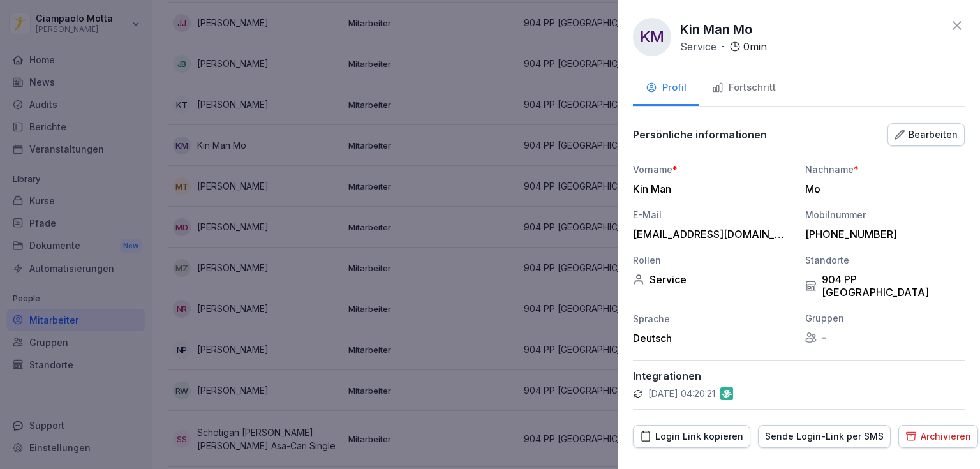 This screenshot has width=980, height=469. Describe the element at coordinates (885, 260) in the screenshot. I see `div: Standorte` at that location.